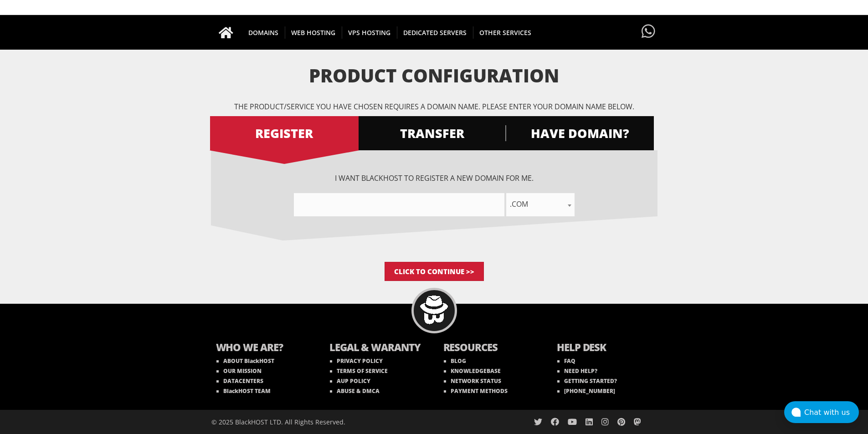 Image resolution: width=868 pixels, height=434 pixels. Describe the element at coordinates (432, 133) in the screenshot. I see `span: TRANSFER` at that location.